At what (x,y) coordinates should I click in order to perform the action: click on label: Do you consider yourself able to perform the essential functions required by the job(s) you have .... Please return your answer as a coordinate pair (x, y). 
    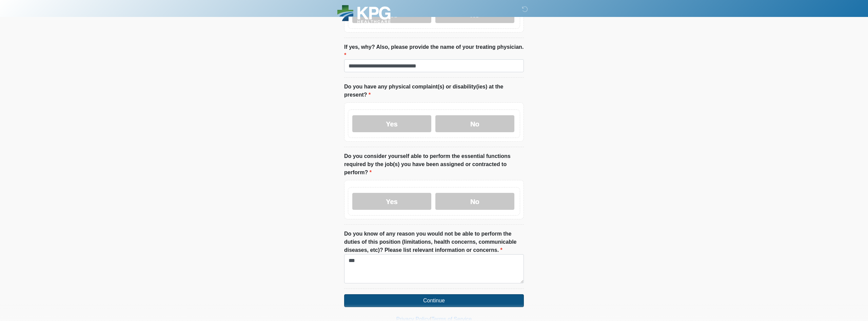
    Looking at the image, I should click on (434, 164).